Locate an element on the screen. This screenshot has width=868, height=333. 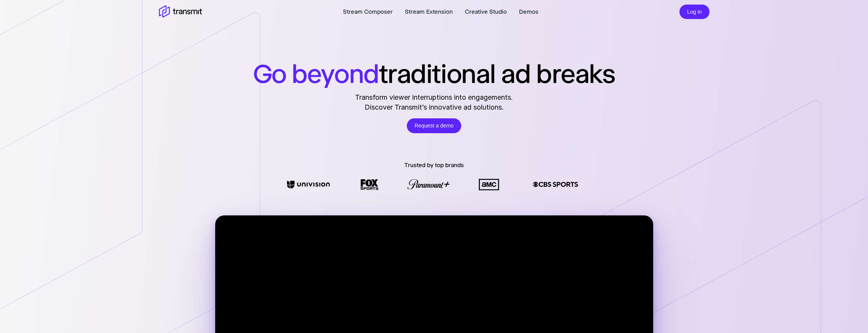
p: Trusted by top brands is located at coordinates (434, 165).